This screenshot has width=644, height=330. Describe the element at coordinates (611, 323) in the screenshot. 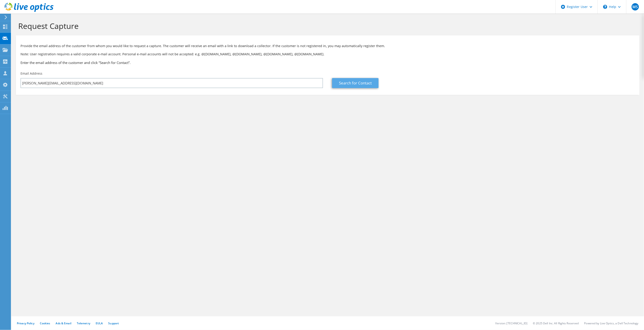

I see `li: Powered by Live Optics, a Dell Technology` at that location.